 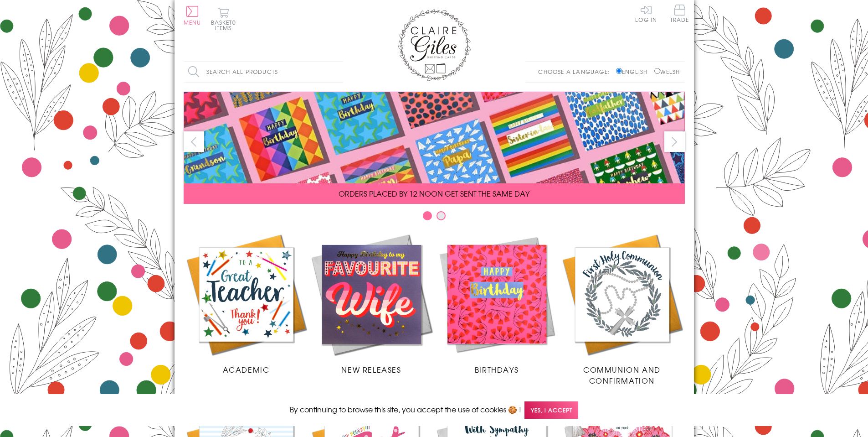 What do you see at coordinates (680, 13) in the screenshot?
I see `span: Trade` at bounding box center [680, 13].